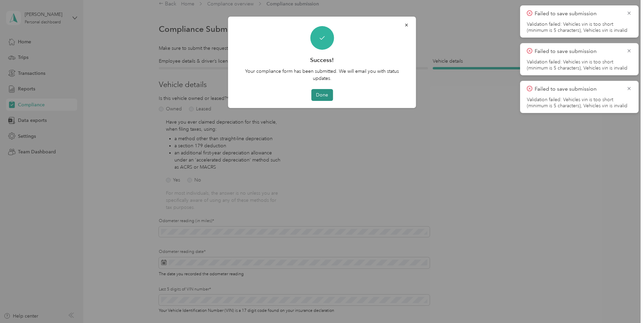 The height and width of the screenshot is (323, 644). What do you see at coordinates (322, 60) in the screenshot?
I see `h3: Success!` at bounding box center [322, 60].